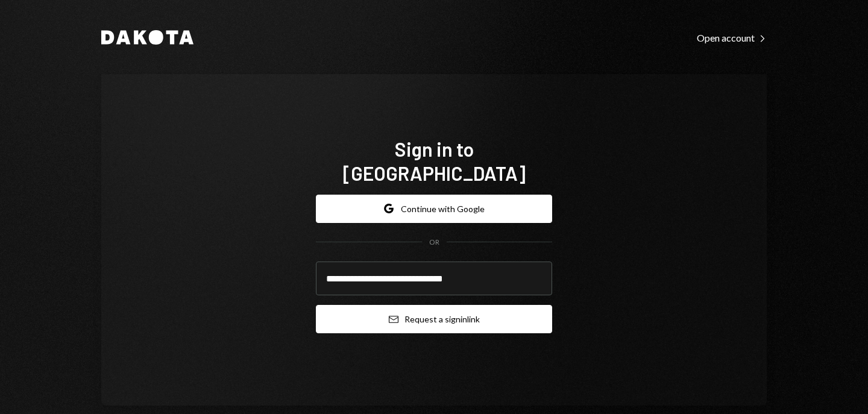 The height and width of the screenshot is (414, 868). Describe the element at coordinates (434, 242) in the screenshot. I see `div: OR` at that location.